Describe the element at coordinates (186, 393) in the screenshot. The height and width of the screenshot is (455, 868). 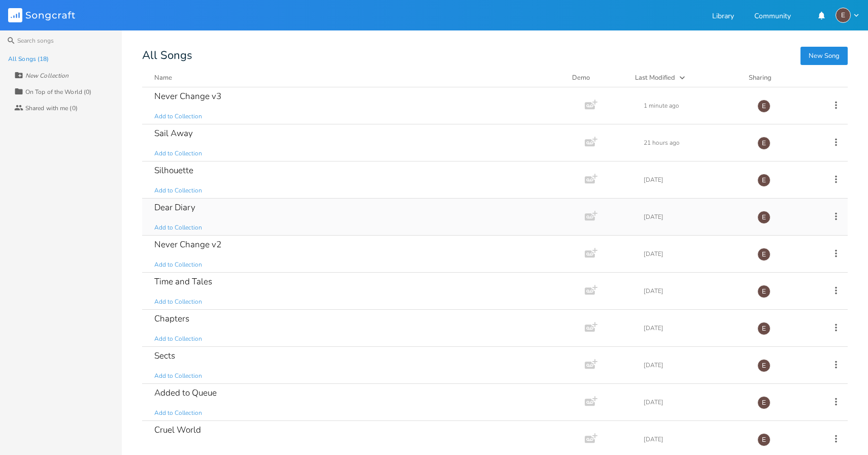
I see `div: Added to Queue` at that location.